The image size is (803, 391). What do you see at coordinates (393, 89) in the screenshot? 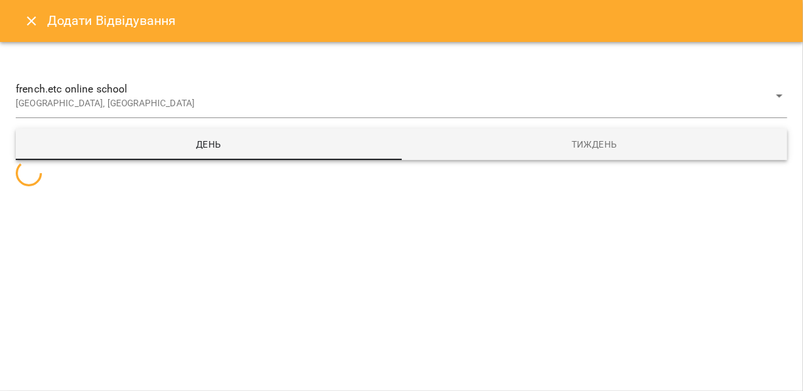
I see `span: french.etc online school` at bounding box center [393, 89].